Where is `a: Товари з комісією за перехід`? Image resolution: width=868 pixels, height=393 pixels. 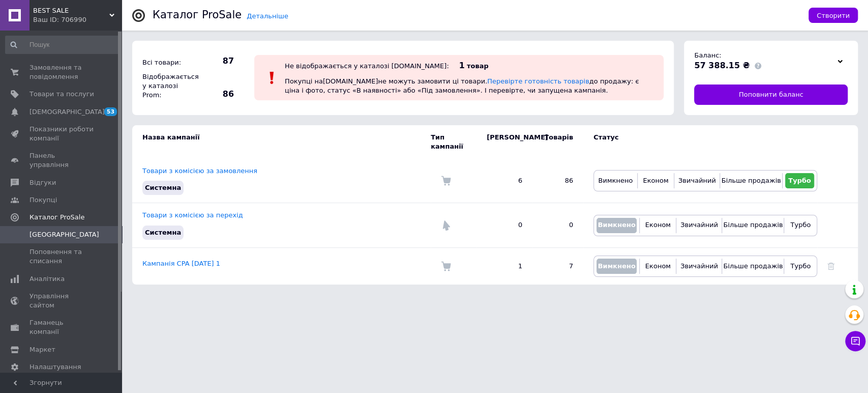 a: Товари з комісією за перехід is located at coordinates (193, 215).